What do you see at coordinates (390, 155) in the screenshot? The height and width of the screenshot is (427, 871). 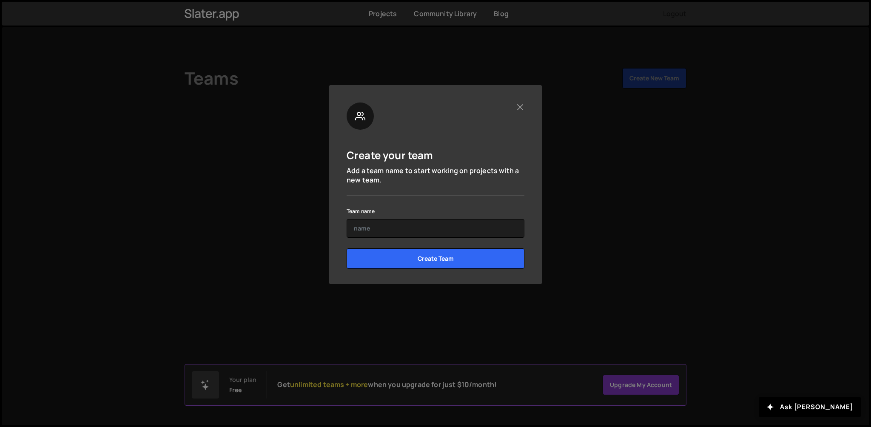 I see `h5: Create your team` at bounding box center [390, 155].